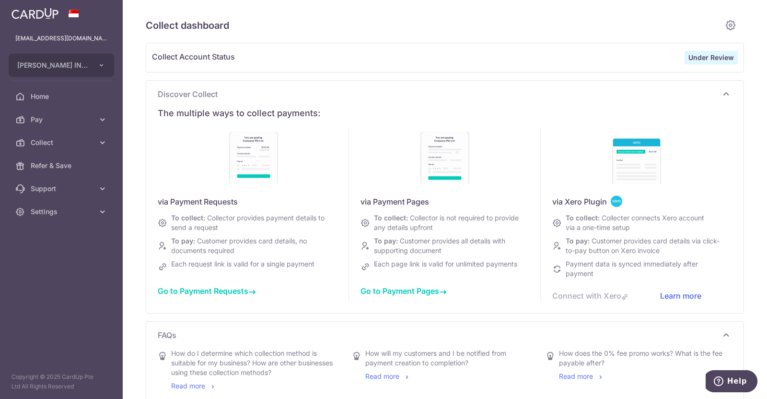  I want to click on span: Go to Payment Requests, so click(207, 291).